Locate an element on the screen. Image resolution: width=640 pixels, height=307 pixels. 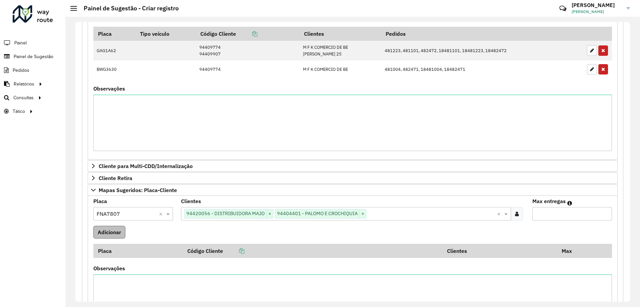
th: Pedidos is located at coordinates (482, 34).